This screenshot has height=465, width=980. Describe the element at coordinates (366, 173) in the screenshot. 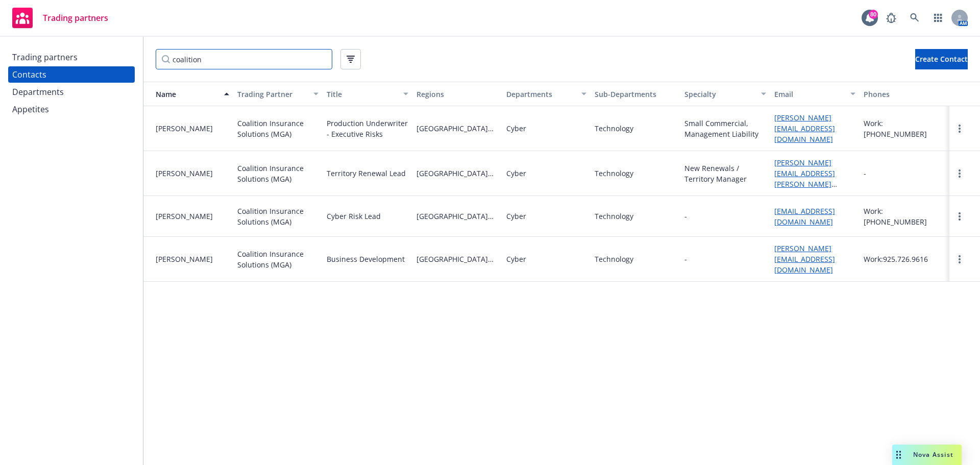

I see `div: Territory Renewal Lead` at that location.